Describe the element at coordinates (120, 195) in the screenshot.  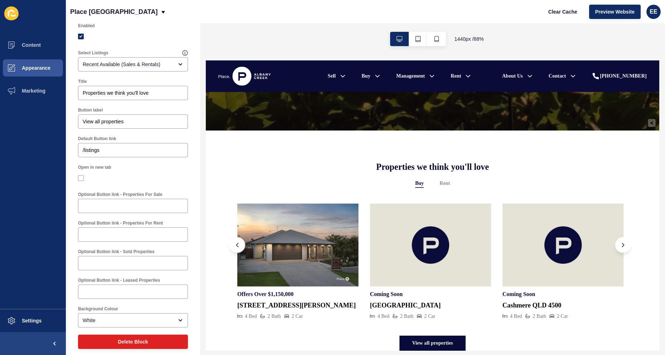
I see `label: Optional Button link - Properties For Sale` at that location.